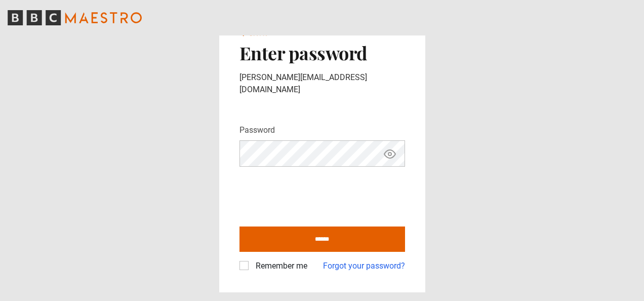 The height and width of the screenshot is (301, 644). What do you see at coordinates (280, 266) in the screenshot?
I see `label: Remember me` at bounding box center [280, 266].